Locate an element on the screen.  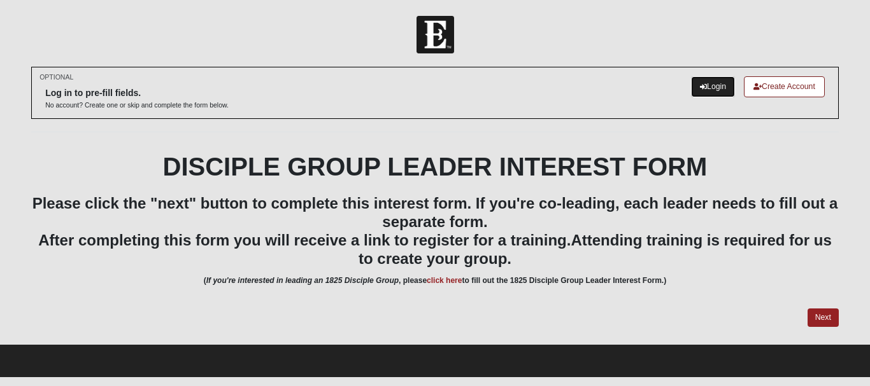
i: If you're interested in leading an 1825 Disciple Group is located at coordinates (302, 281).